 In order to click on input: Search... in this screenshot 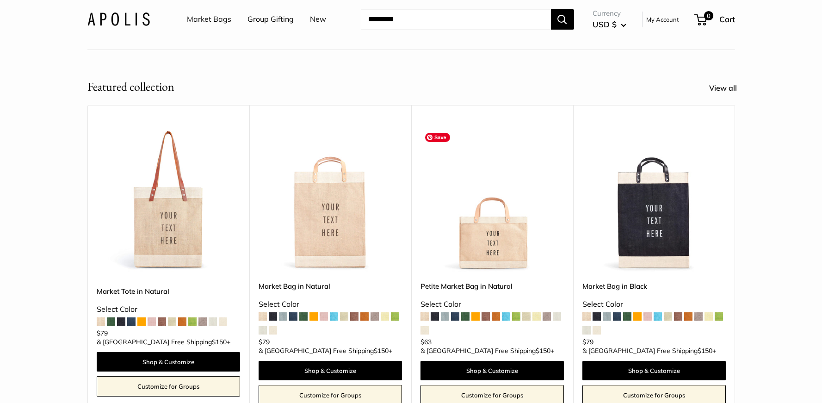, I will do `click(456, 19)`.